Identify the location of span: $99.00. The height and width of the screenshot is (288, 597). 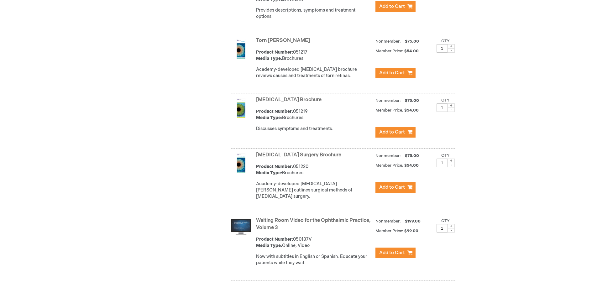
(412, 231).